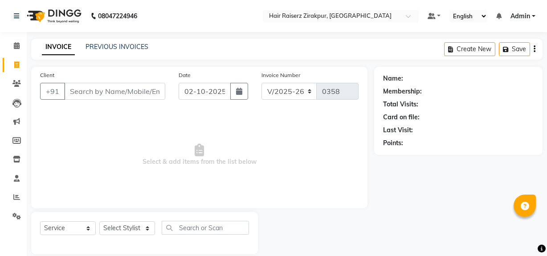 The image size is (547, 256). What do you see at coordinates (115, 91) in the screenshot?
I see `input: Search by Name/Mobile/Email/Code` at bounding box center [115, 91].